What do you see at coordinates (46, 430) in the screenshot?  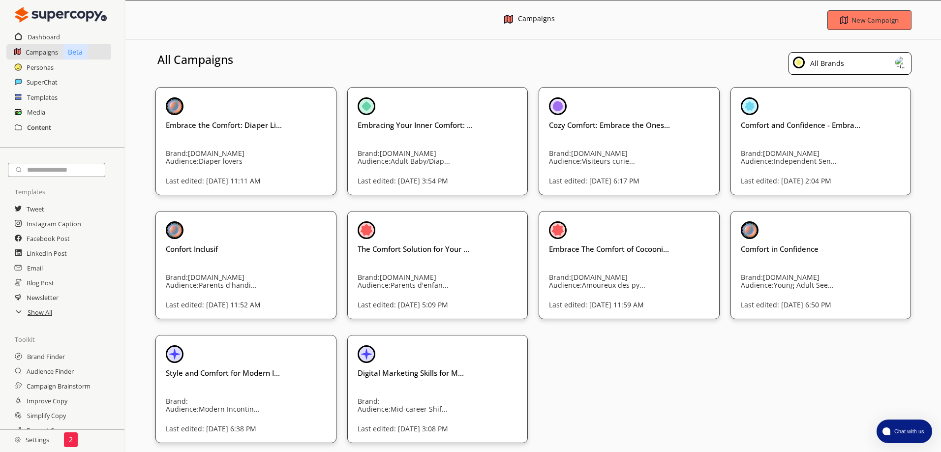 I see `h2: Expand Copy` at bounding box center [46, 430].